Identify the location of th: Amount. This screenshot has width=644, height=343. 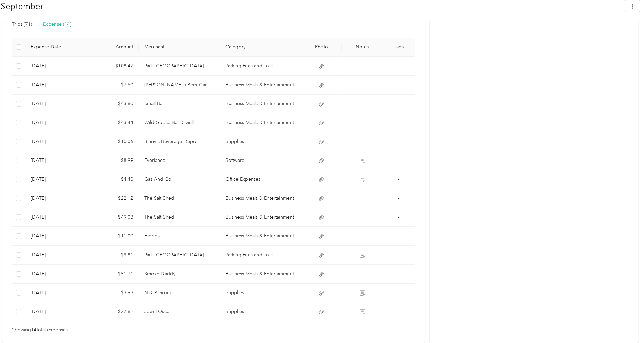
(112, 47).